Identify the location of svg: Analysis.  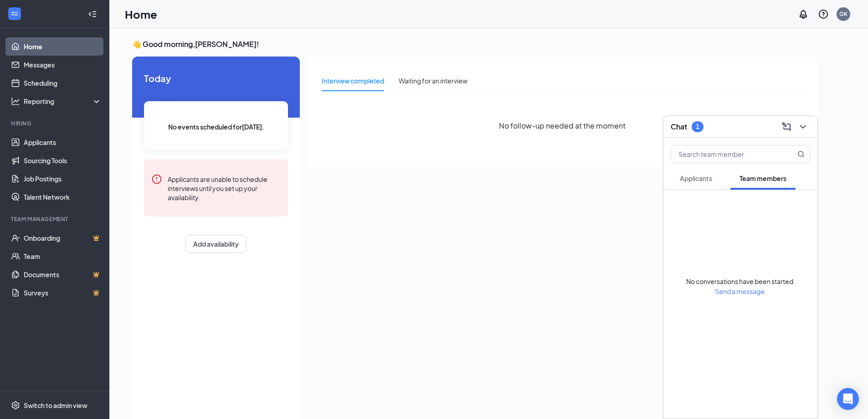
(16, 101).